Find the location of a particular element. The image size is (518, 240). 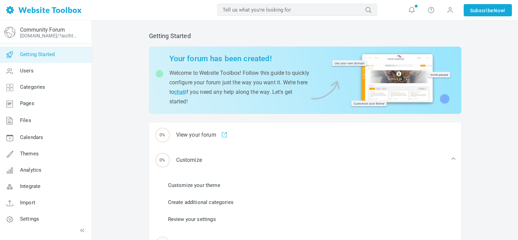

a: 0% View your forum is located at coordinates (305, 135).